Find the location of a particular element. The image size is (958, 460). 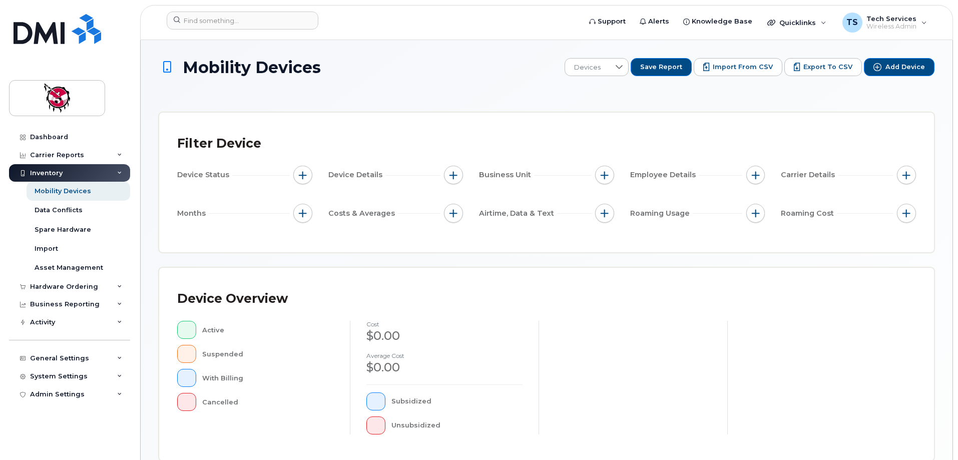

div: With Billing is located at coordinates (268, 378).